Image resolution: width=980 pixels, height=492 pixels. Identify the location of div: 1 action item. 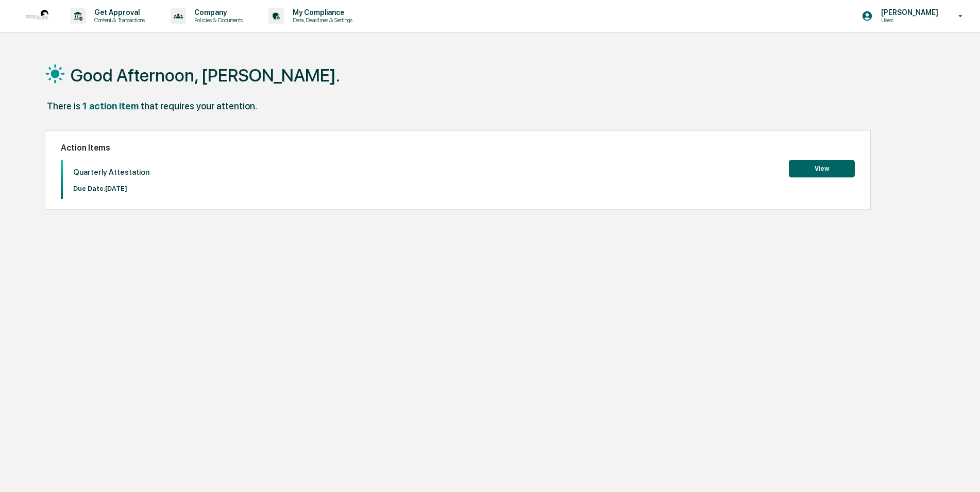
(110, 106).